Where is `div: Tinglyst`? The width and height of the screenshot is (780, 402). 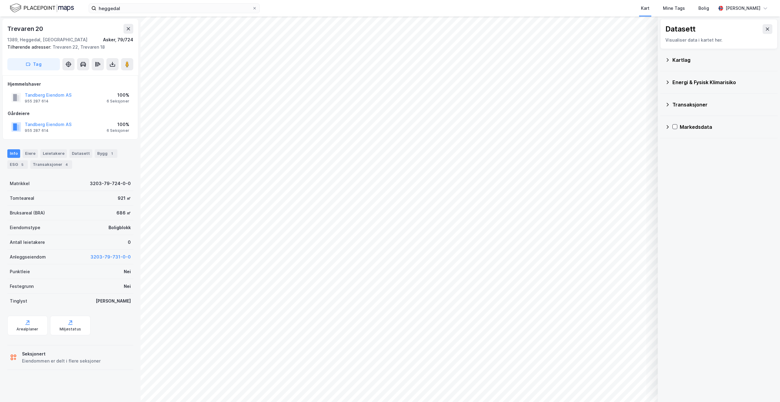
div: Tinglyst is located at coordinates (18, 301).